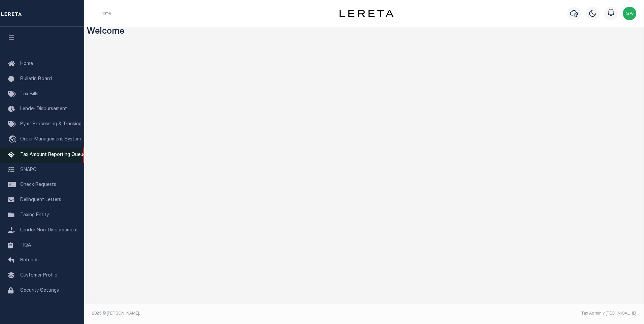  What do you see at coordinates (28, 169) in the screenshot?
I see `span: SNAPQ` at bounding box center [28, 169].